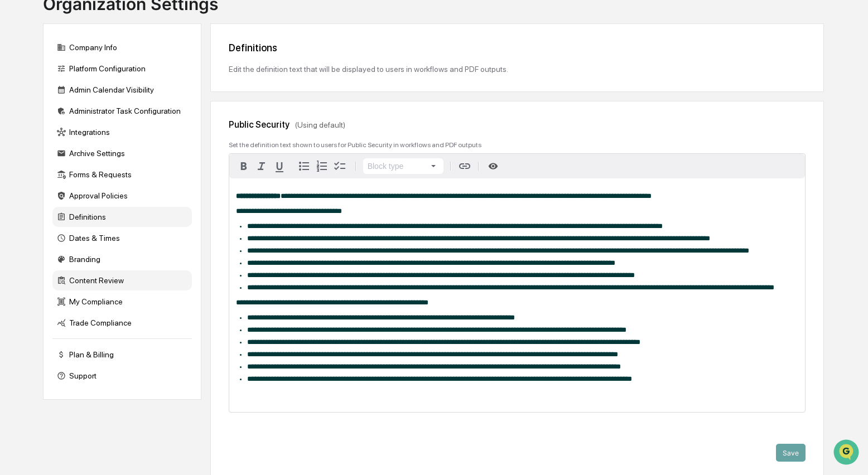 The height and width of the screenshot is (475, 868). Describe the element at coordinates (122, 196) in the screenshot. I see `div: Approval Policies` at that location.